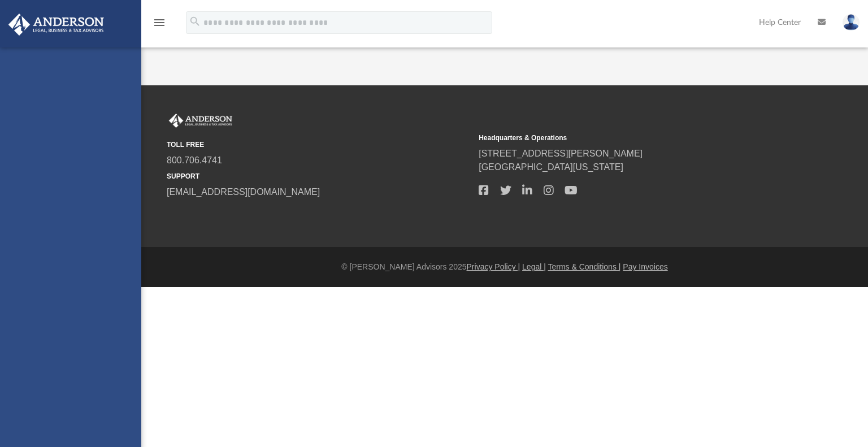 The image size is (868, 447). What do you see at coordinates (645, 267) in the screenshot?
I see `a: Pay Invoices` at bounding box center [645, 267].